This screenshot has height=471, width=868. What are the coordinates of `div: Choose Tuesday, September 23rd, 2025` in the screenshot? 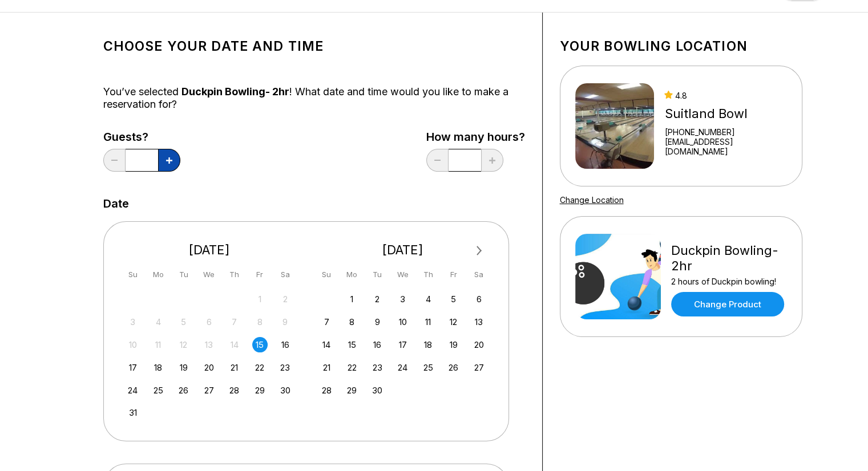 It's located at (377, 368).